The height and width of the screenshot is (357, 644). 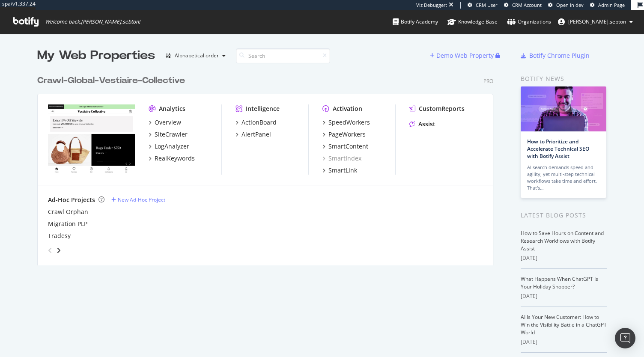 I want to click on div: Intelligence, so click(x=262, y=109).